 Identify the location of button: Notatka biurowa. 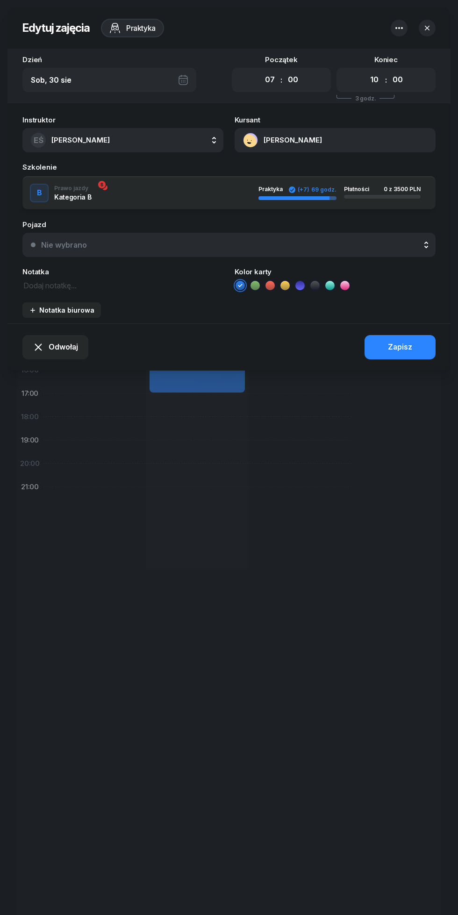
(62, 310).